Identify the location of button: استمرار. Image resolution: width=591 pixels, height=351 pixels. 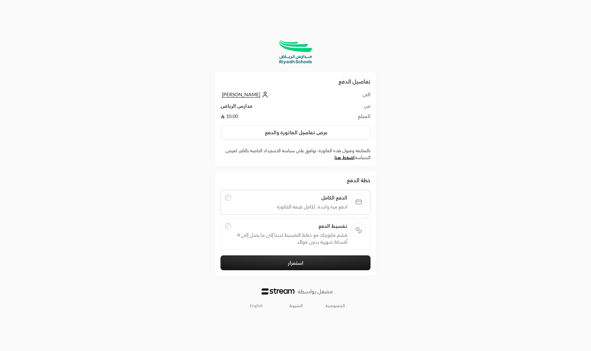
(295, 263).